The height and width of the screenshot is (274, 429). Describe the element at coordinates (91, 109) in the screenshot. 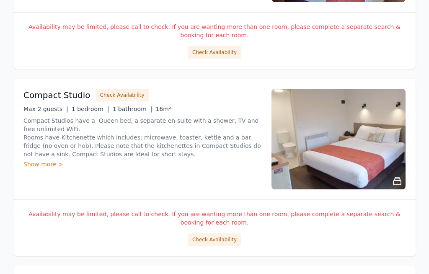

I see `span: 1 bedroom |` at that location.